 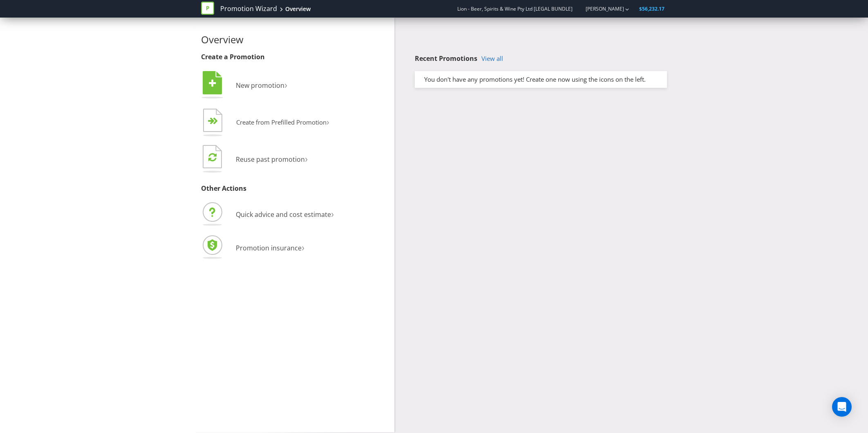 What do you see at coordinates (652, 8) in the screenshot?
I see `span: $56,232.17` at bounding box center [652, 8].